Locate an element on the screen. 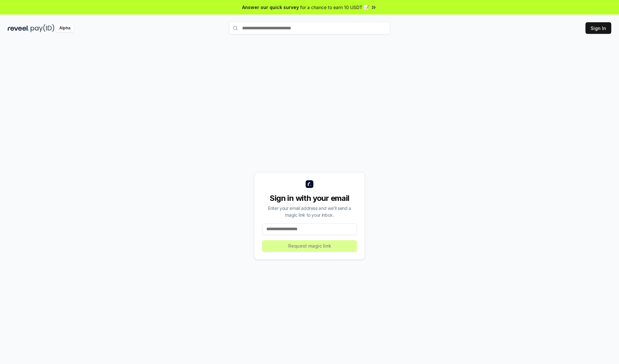 The image size is (619, 364). button: Sign In is located at coordinates (598, 28).